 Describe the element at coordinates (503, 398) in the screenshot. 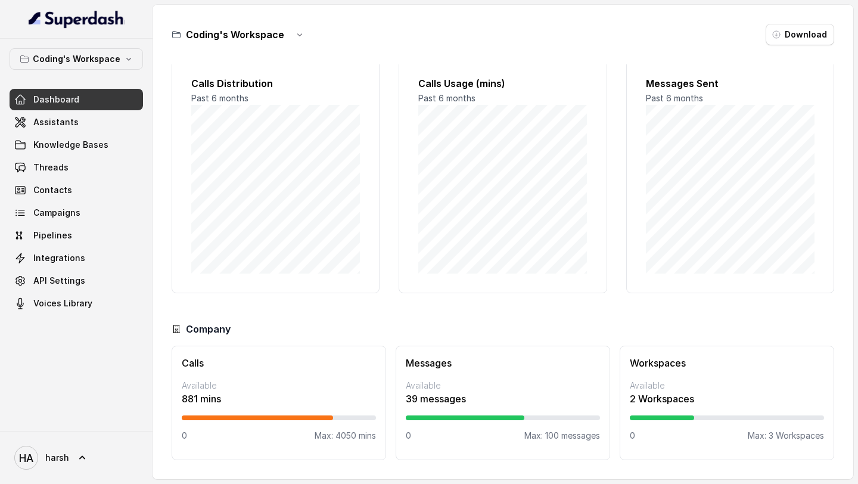

I see `p: 39 messages` at that location.